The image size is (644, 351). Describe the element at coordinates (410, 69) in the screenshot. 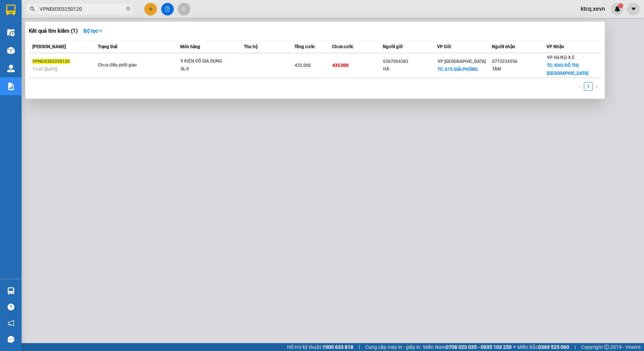

I see `div: HÀ` at that location.